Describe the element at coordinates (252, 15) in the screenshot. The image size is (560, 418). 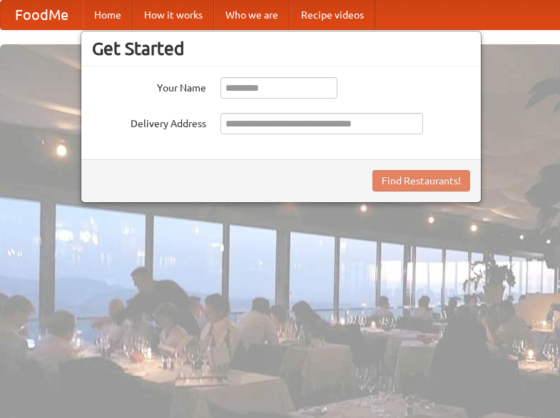
I see `a: Who we are` at that location.